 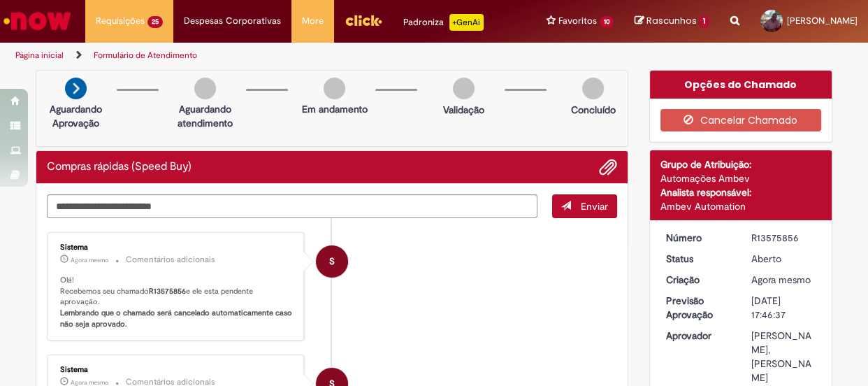 What do you see at coordinates (672, 20) in the screenshot?
I see `span: Rascunhos` at bounding box center [672, 20].